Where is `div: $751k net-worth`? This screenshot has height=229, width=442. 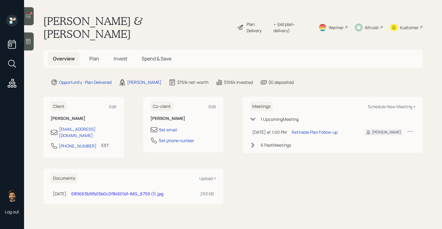 div: $751k net-worth is located at coordinates (193, 82).